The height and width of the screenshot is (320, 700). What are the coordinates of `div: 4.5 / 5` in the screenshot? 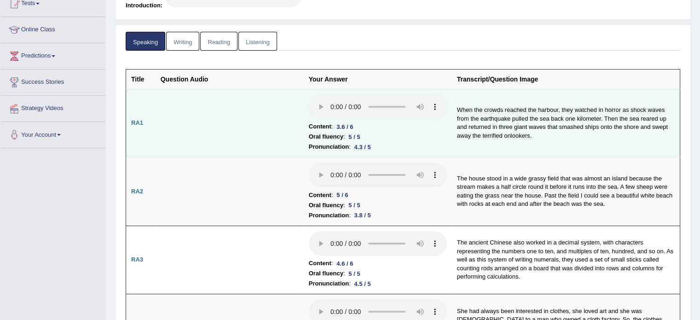 It's located at (363, 284).